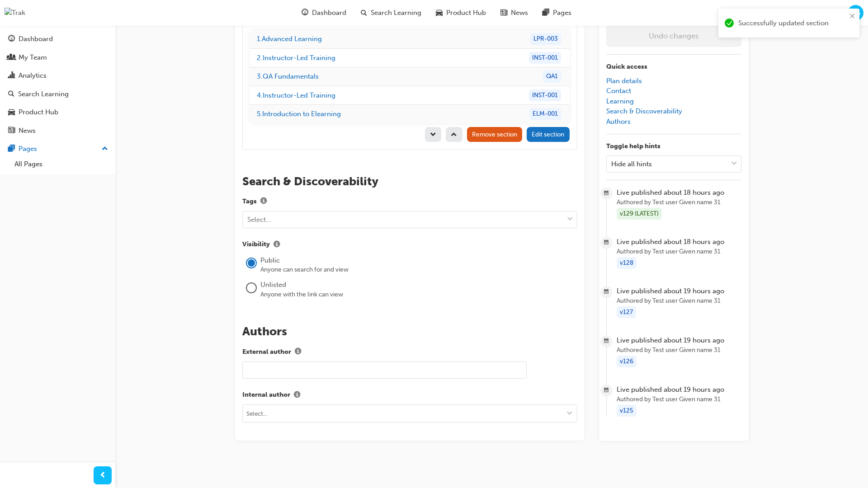 This screenshot has width=868, height=488. I want to click on div: v128, so click(627, 263).